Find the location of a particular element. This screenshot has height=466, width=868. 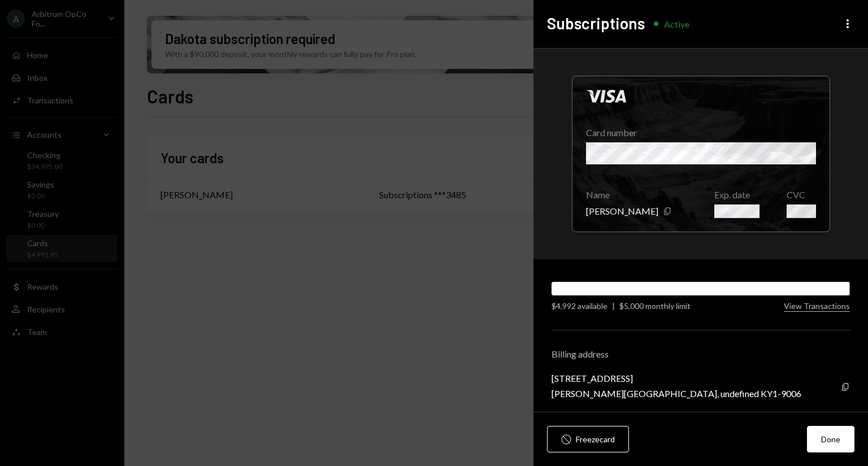

div: $4,992 available is located at coordinates (580, 306).